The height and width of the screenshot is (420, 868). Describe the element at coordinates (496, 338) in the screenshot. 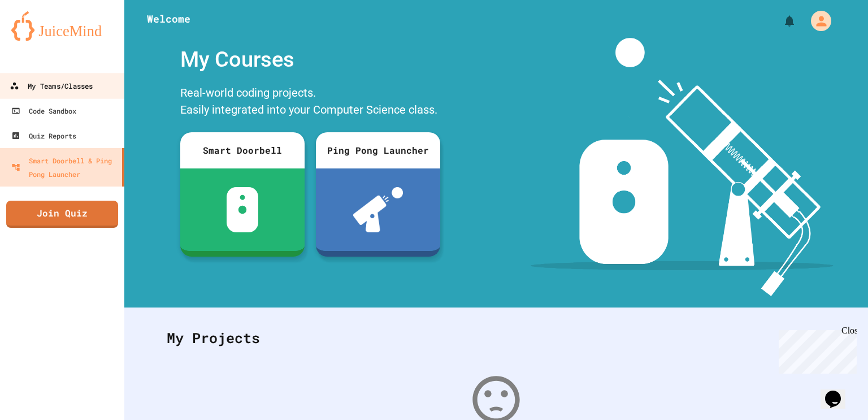

I see `div: My Projects` at that location.